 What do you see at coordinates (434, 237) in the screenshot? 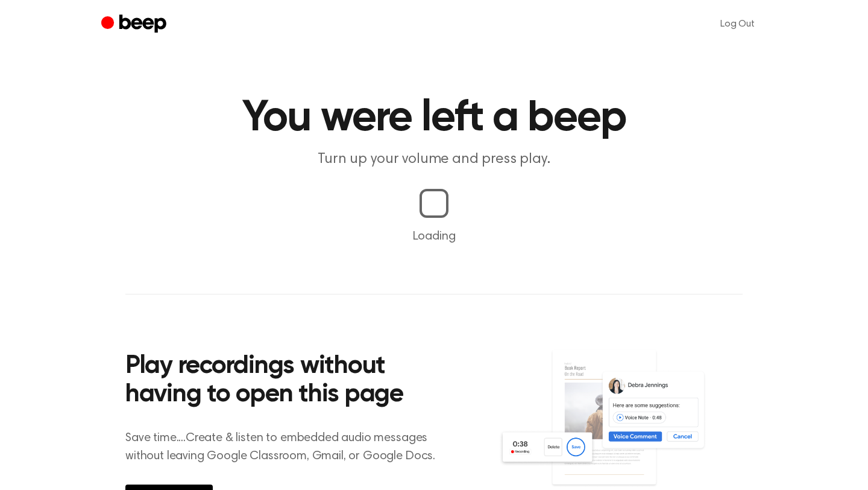
I see `p: Loading` at bounding box center [434, 237].